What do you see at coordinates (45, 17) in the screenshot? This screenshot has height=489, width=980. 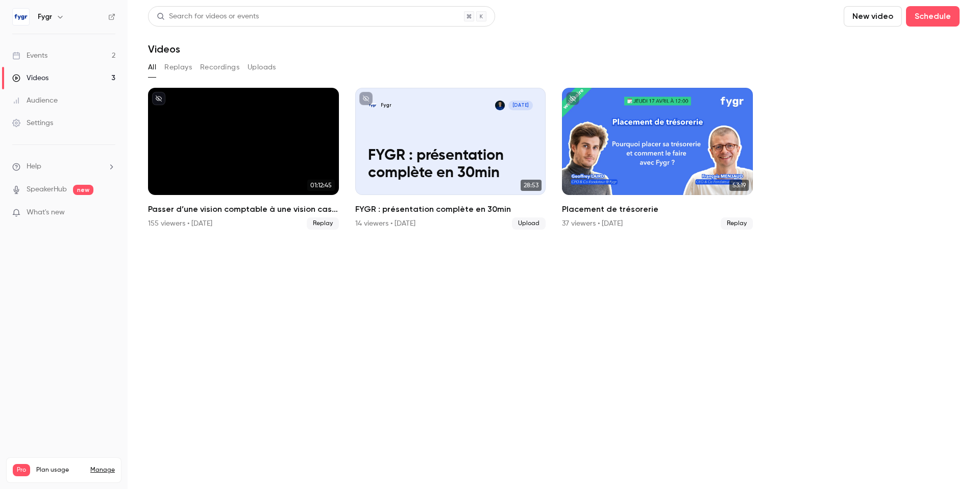 I see `h6: Fygr` at bounding box center [45, 17].